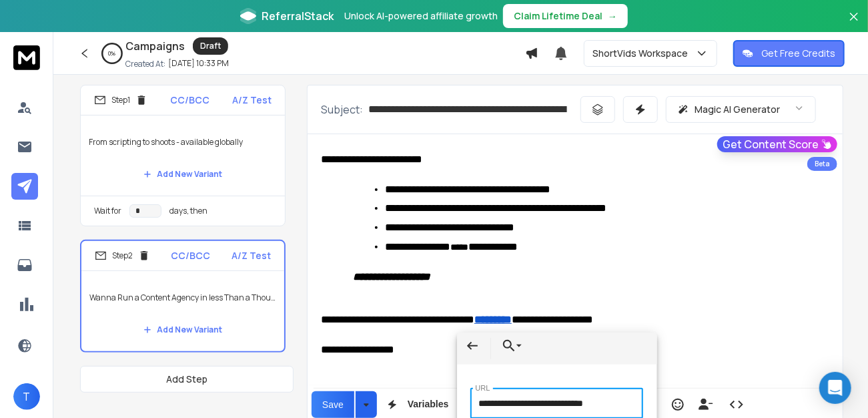 The height and width of the screenshot is (418, 868). What do you see at coordinates (26, 397) in the screenshot?
I see `button: T` at bounding box center [26, 397].